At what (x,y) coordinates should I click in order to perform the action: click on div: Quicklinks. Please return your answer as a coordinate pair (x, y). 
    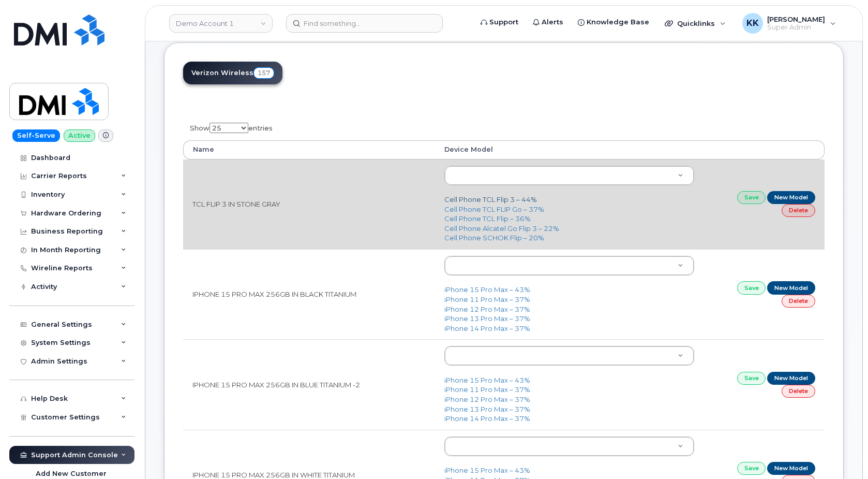
    Looking at the image, I should click on (695, 23).